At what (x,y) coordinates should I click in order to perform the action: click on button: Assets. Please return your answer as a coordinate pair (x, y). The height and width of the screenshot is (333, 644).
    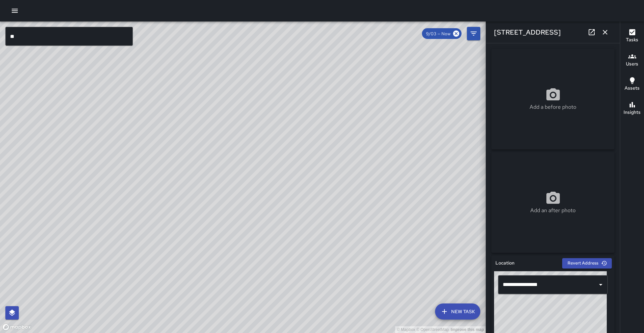
    Looking at the image, I should click on (632, 85).